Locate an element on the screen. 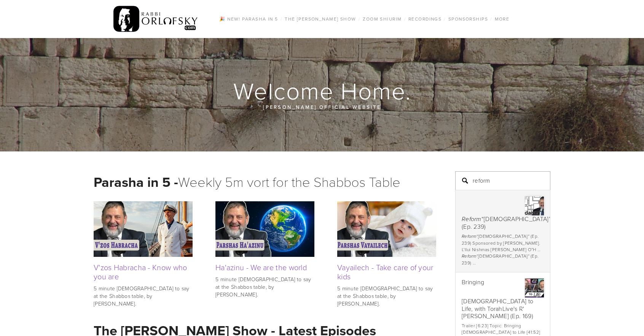 This screenshot has height=336, width=644. h1: Weekly 5m vort for the Shabbos Table is located at coordinates (265, 181).